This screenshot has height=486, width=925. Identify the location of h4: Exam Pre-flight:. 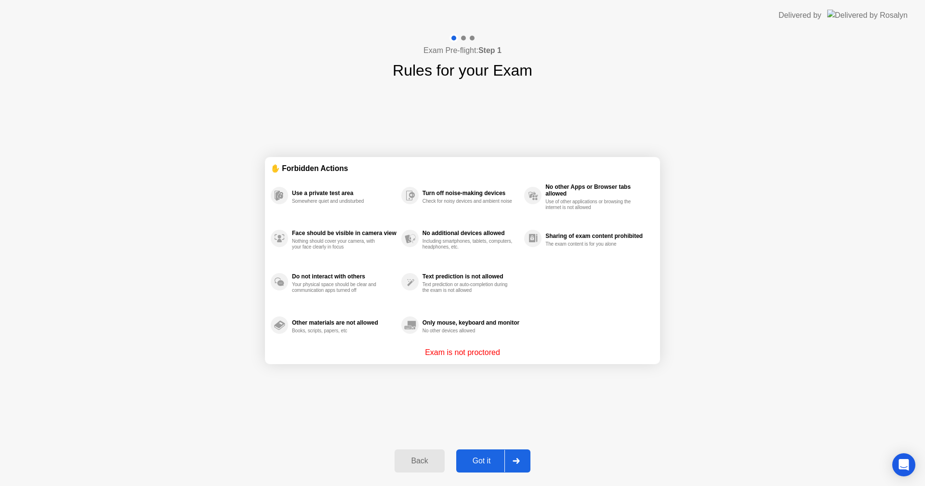
(462, 51).